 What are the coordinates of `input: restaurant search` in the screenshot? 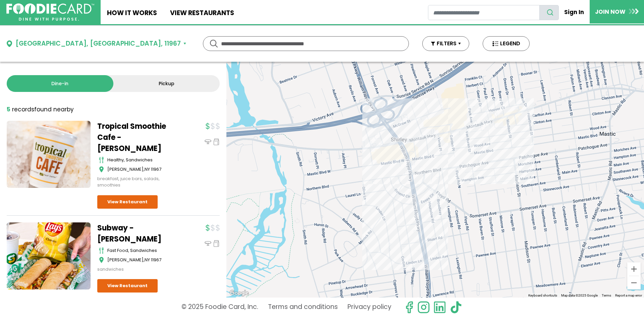 It's located at (484, 12).